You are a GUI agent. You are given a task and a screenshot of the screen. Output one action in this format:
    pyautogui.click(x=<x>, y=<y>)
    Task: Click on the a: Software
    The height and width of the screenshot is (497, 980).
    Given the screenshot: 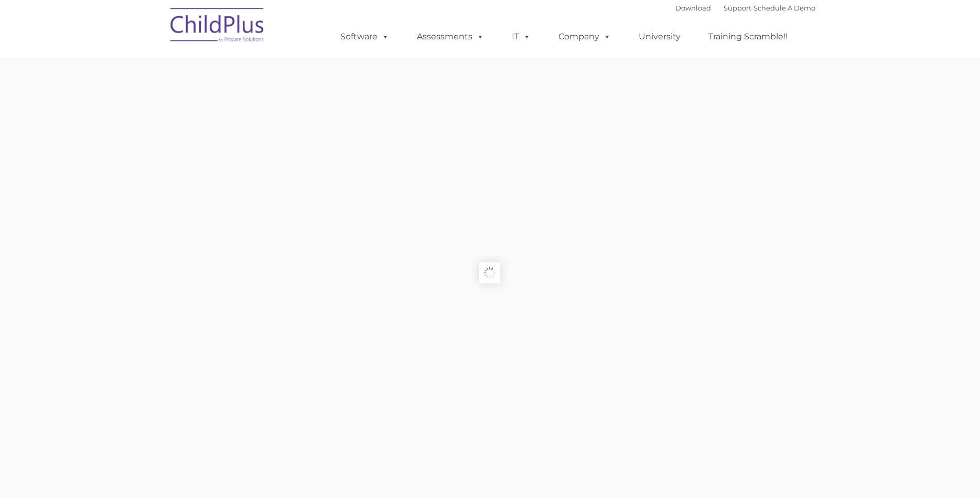 What is the action you would take?
    pyautogui.click(x=364, y=36)
    